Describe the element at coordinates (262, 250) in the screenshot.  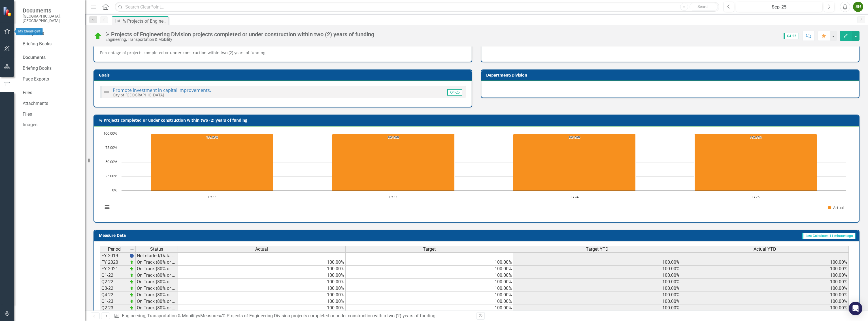
I see `span: Actual` at that location.